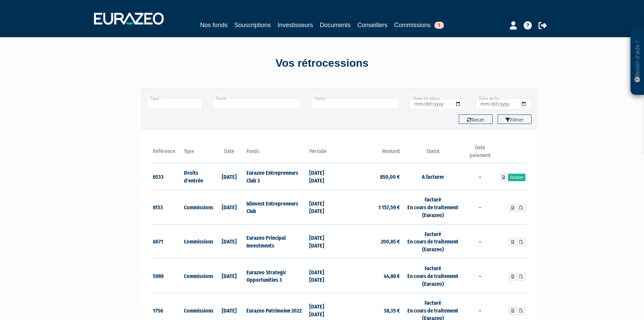 Image resolution: width=644 pixels, height=320 pixels. Describe the element at coordinates (167, 176) in the screenshot. I see `td: 6533` at that location.